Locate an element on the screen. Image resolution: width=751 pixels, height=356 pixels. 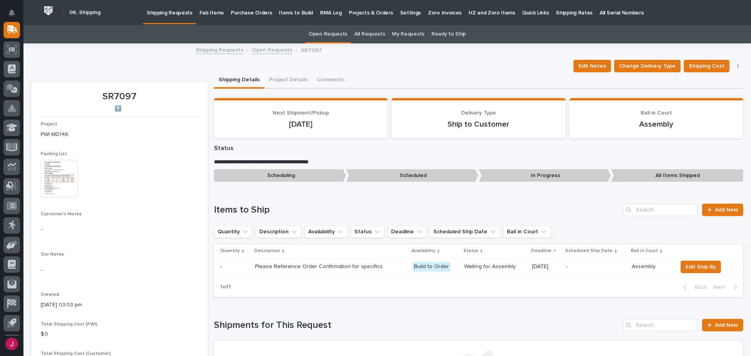
p: Scheduled is located at coordinates (412, 176).